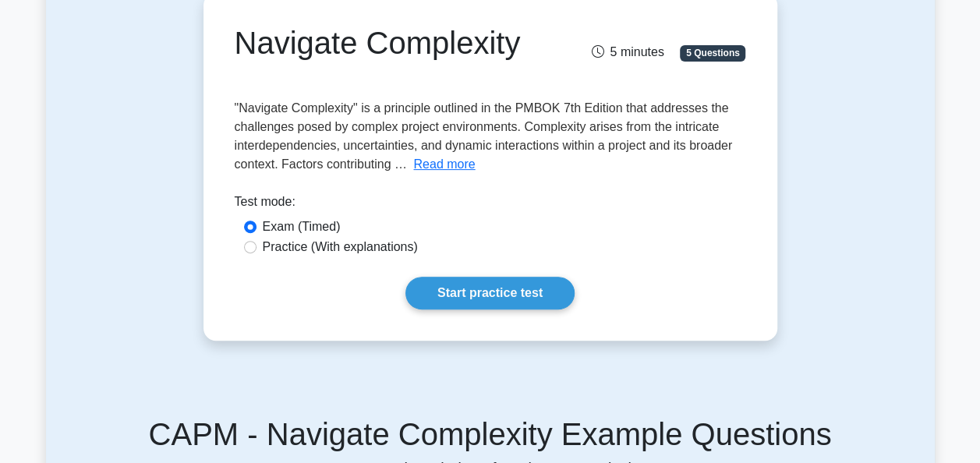  What do you see at coordinates (712, 53) in the screenshot?
I see `span: 5 Questions` at bounding box center [712, 53].